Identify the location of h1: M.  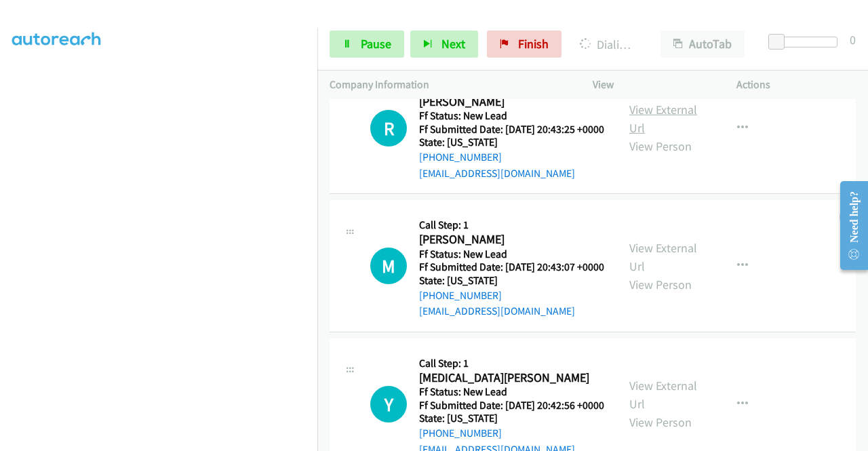
(388, 266).